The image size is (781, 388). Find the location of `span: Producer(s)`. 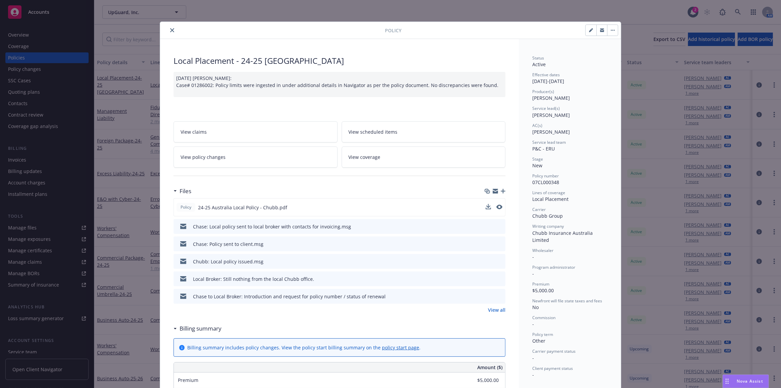

span: Producer(s) is located at coordinates (543, 91).